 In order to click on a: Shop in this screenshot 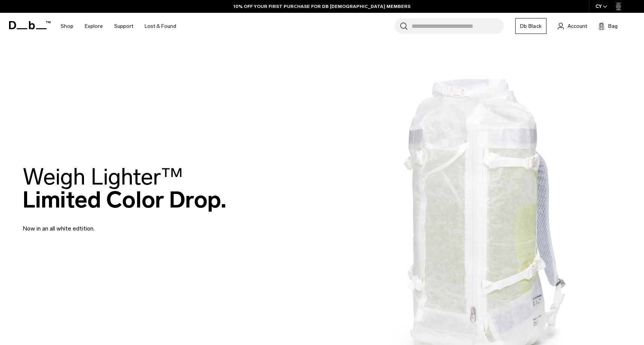, I will do `click(67, 26)`.